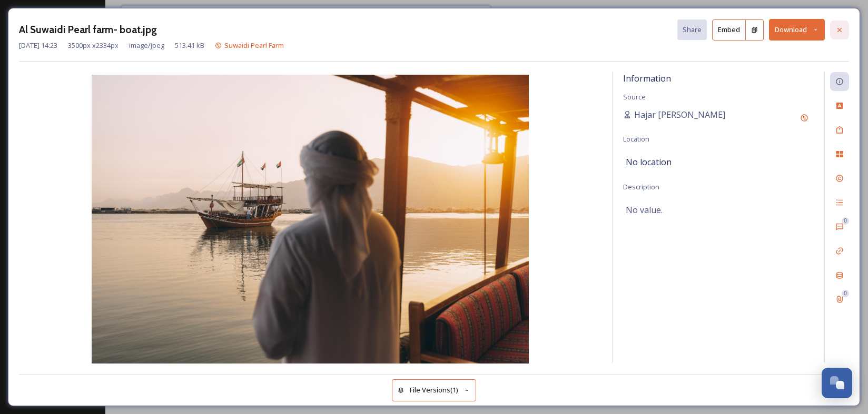  Describe the element at coordinates (146, 45) in the screenshot. I see `span: image/jpeg` at that location.